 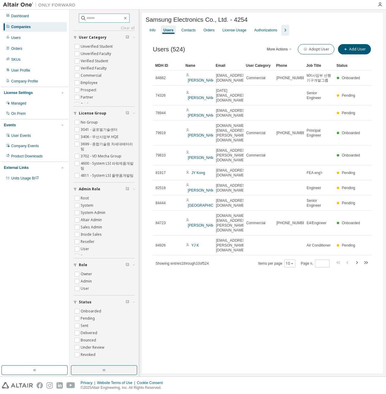 What do you see at coordinates (228, 66) in the screenshot?
I see `div: Email` at bounding box center [228, 66].